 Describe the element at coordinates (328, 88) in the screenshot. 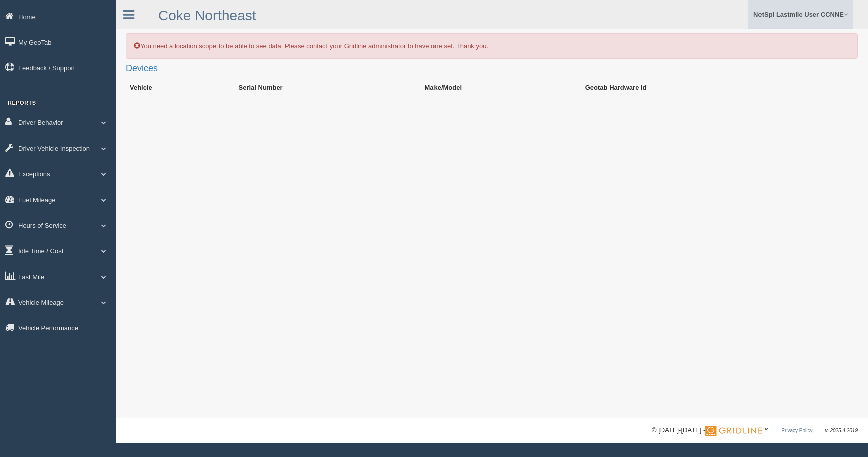

I see `th: Serial Number` at that location.